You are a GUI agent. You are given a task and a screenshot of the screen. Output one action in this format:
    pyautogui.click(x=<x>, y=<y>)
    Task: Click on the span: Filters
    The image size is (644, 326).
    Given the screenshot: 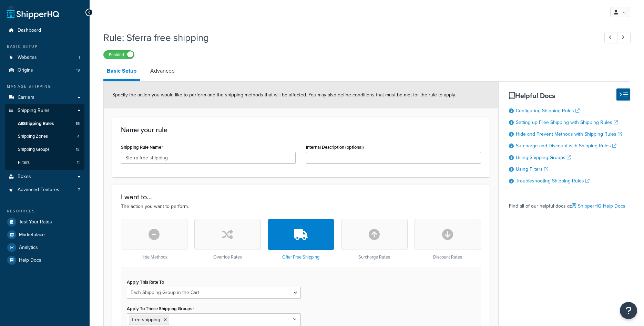 What is the action you would take?
    pyautogui.click(x=24, y=163)
    